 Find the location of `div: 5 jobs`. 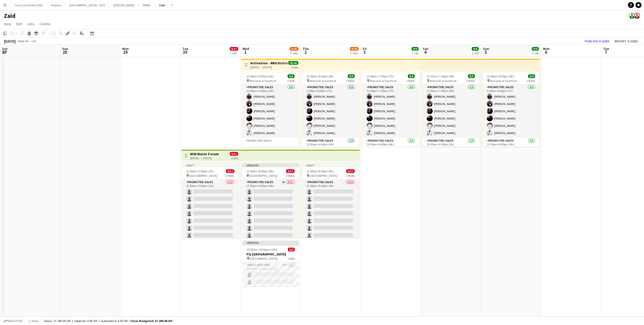

div: 5 jobs is located at coordinates (295, 67).